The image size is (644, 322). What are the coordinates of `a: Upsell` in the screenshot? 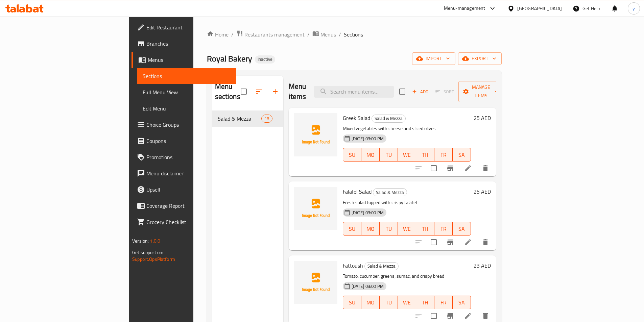 It's located at (184, 189).